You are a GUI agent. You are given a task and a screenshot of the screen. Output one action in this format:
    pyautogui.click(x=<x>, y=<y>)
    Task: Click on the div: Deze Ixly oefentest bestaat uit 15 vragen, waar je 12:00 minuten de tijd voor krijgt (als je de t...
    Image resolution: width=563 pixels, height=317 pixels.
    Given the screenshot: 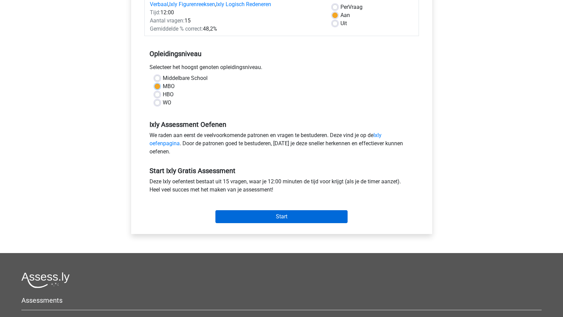 What is the action you would take?
    pyautogui.click(x=282, y=187)
    